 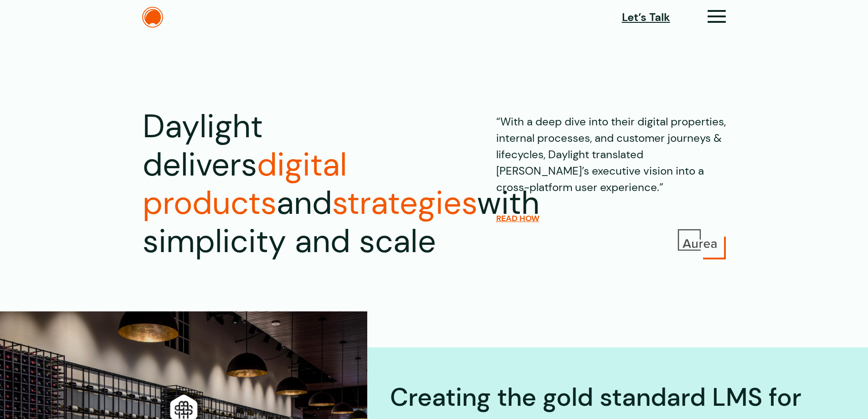 I want to click on p: “With a deep dive into their digital properties, internal processes, and customer journeys & life..., so click(x=611, y=152).